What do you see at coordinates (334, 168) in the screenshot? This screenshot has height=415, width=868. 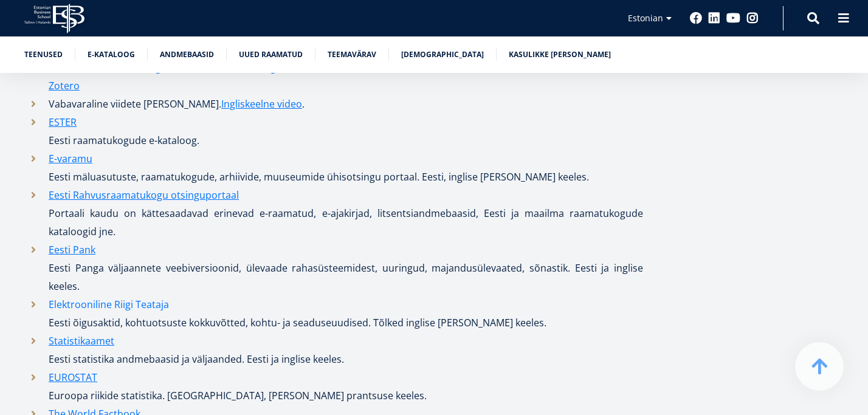 I see `li: Eesti mäluasutuste, raamatukogude, arhiivide, muuseumide ühisotsingu portaal. Eesti, inglise [PER...` at bounding box center [334, 168].